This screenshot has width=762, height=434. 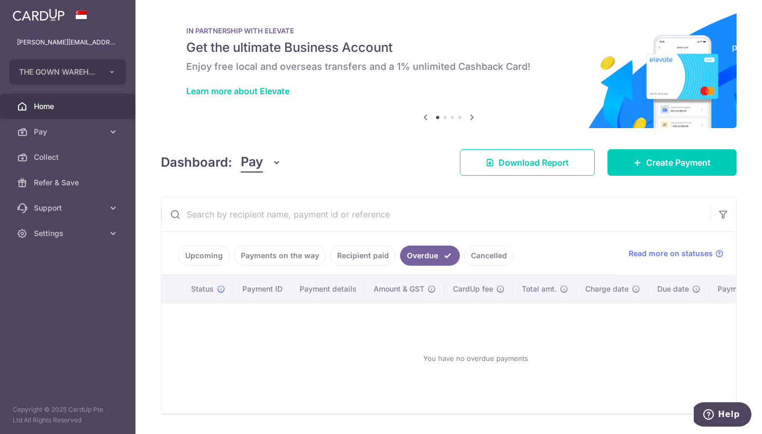 I want to click on a: Recipient paid, so click(x=363, y=256).